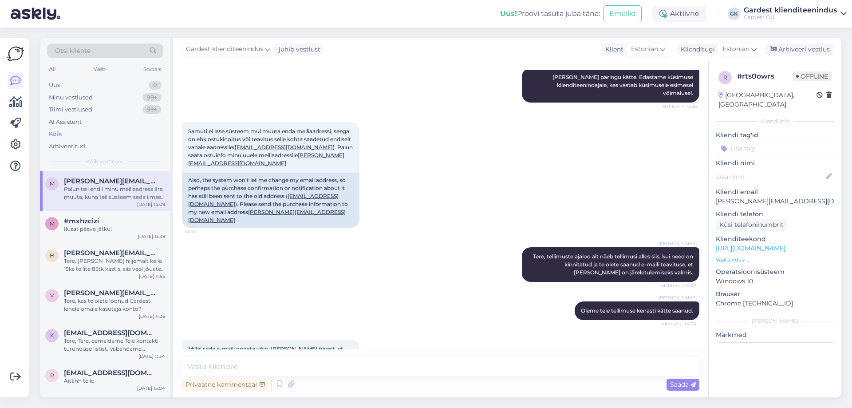  What do you see at coordinates (765, 76) in the screenshot?
I see `div: # rts0owrs` at bounding box center [765, 76].